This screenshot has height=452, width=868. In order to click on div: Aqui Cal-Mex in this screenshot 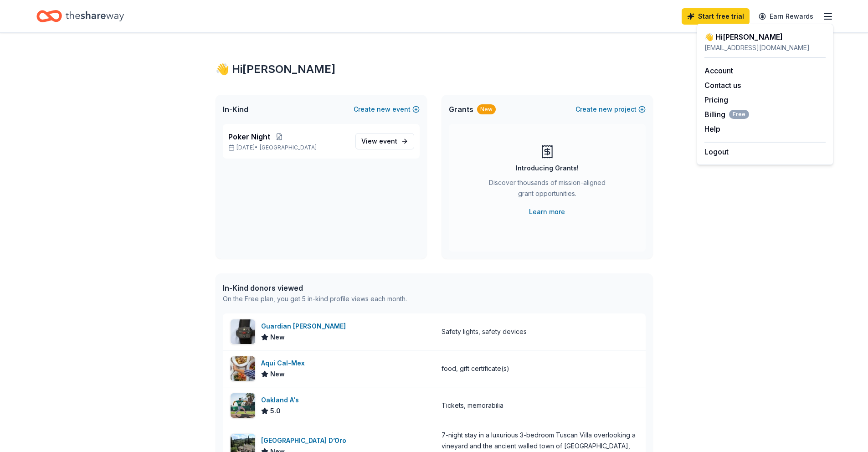, I will do `click(285, 363)`.